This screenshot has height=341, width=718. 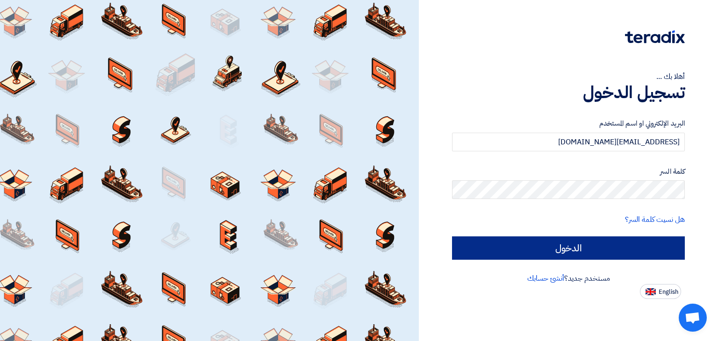 I want to click on div: Open chat, so click(x=693, y=318).